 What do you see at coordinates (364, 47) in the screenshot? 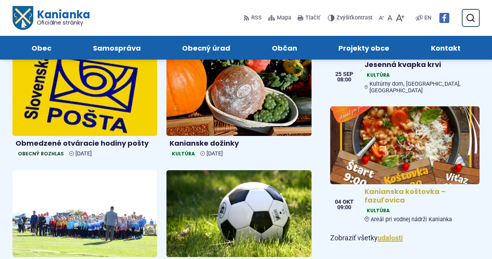
I see `span: Projekty obce` at bounding box center [364, 47].